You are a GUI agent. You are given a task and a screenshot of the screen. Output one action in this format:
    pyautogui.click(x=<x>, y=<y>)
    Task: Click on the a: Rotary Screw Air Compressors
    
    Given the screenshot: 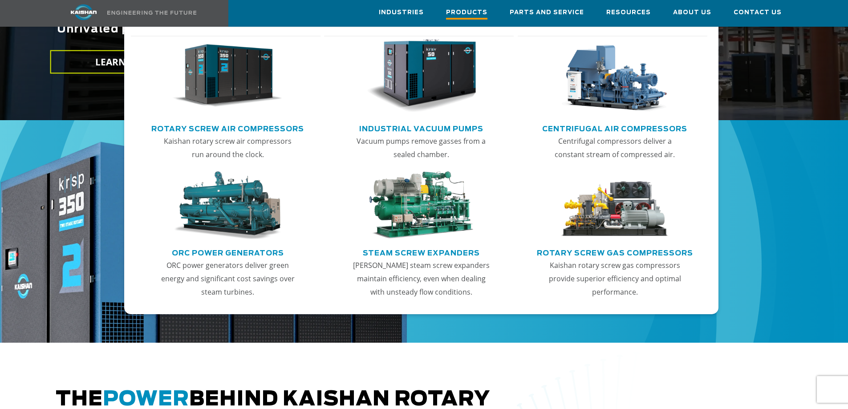 What is the action you would take?
    pyautogui.click(x=227, y=128)
    